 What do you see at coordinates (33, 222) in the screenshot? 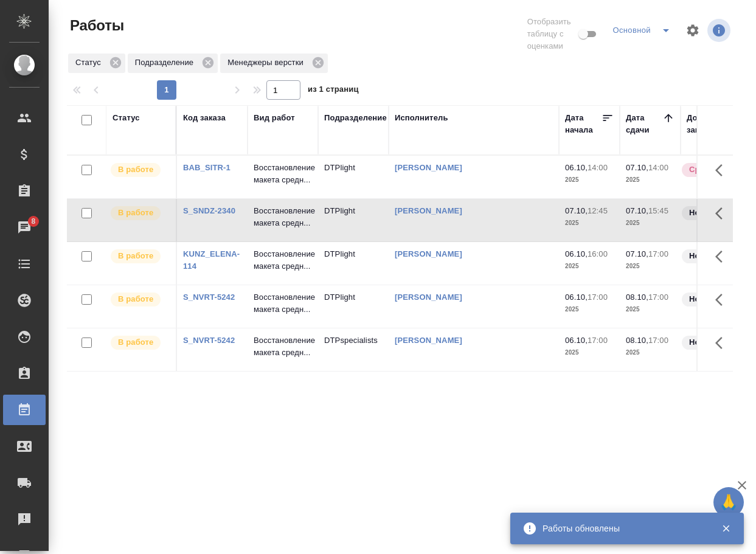
I see `span: 8` at bounding box center [33, 222].